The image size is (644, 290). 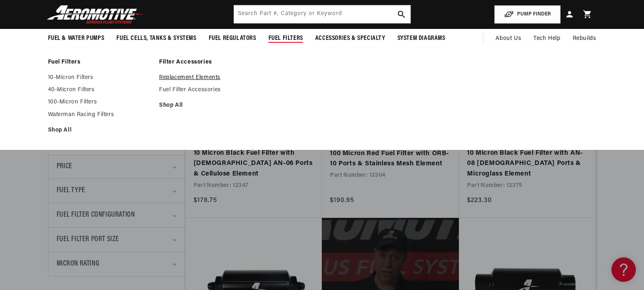 What do you see at coordinates (286, 38) in the screenshot?
I see `span: Fuel Filters` at bounding box center [286, 38].